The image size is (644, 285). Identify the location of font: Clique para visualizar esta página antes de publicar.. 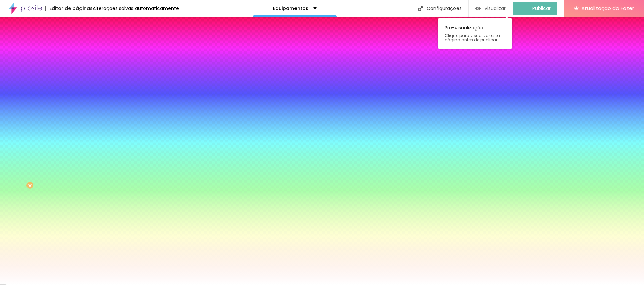
(472, 38).